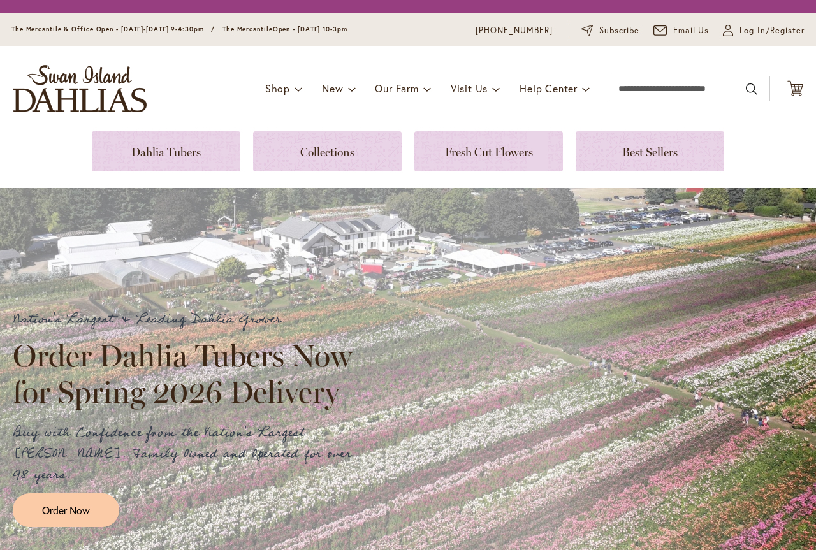 Image resolution: width=816 pixels, height=550 pixels. I want to click on button: Search, so click(752, 89).